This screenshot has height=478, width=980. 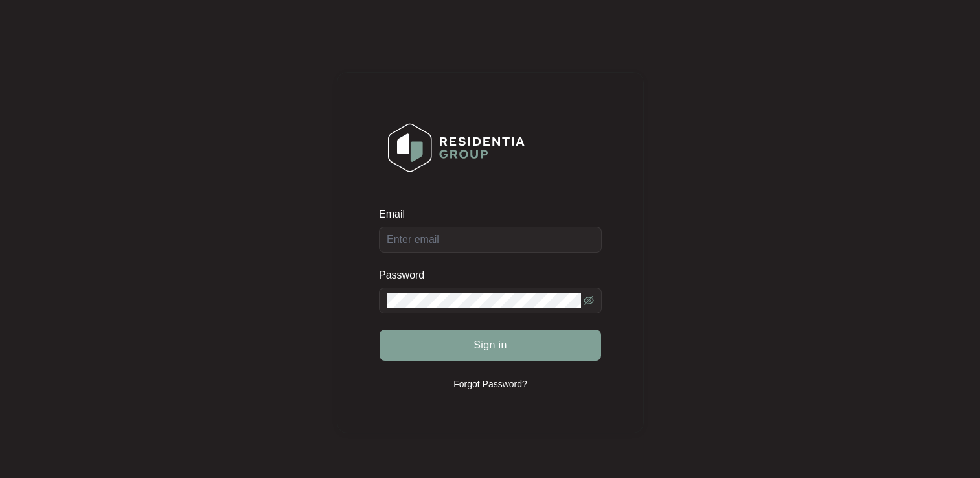 What do you see at coordinates (484, 301) in the screenshot?
I see `input: Password` at bounding box center [484, 301].